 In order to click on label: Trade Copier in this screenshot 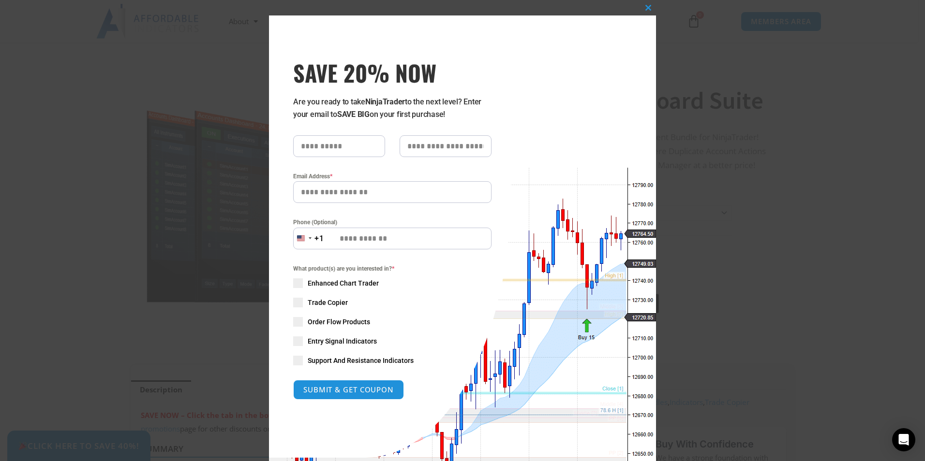, I will do `click(392, 303)`.